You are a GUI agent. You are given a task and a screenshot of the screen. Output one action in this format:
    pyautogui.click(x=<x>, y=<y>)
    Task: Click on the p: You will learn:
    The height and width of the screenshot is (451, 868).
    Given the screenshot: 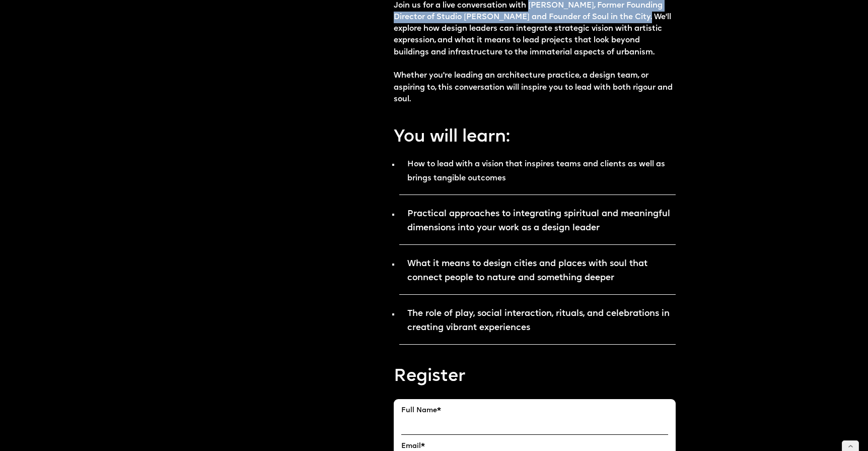 What is the action you would take?
    pyautogui.click(x=534, y=137)
    